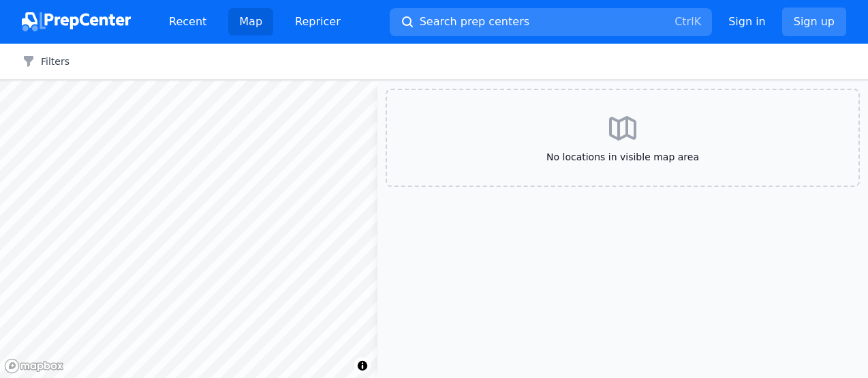 This screenshot has height=378, width=868. Describe the element at coordinates (698, 21) in the screenshot. I see `kbd: K` at that location.